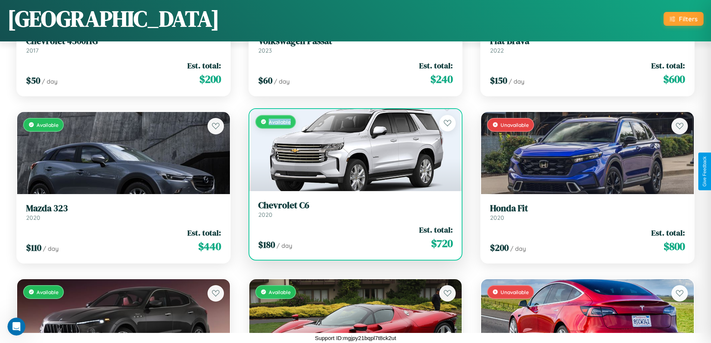 The height and width of the screenshot is (343, 711). I want to click on h3: Fiat Brava, so click(587, 41).